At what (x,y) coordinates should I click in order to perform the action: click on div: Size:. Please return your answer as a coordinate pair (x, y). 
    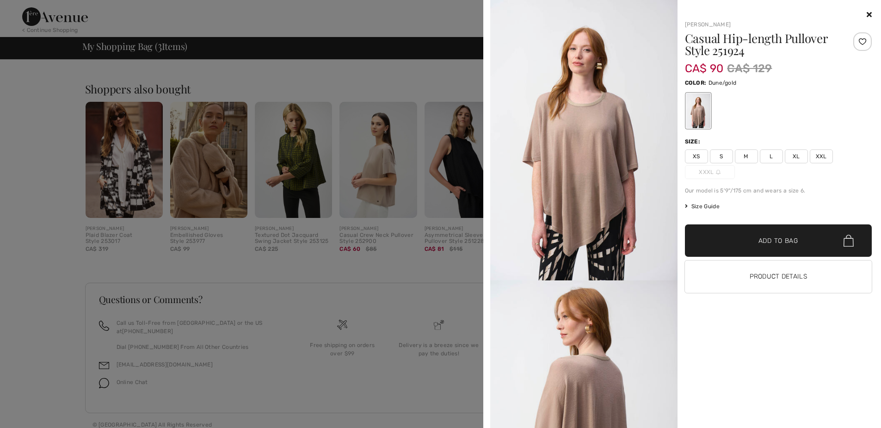
    Looking at the image, I should click on (694, 142).